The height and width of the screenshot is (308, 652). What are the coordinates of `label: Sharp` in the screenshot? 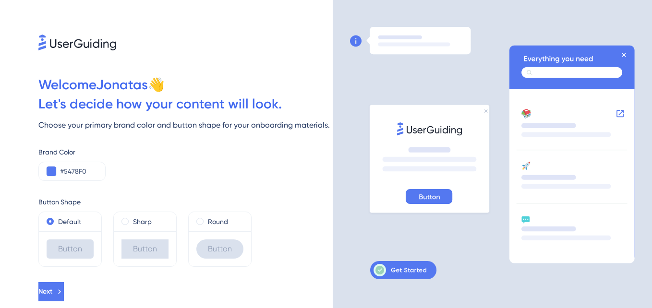 It's located at (142, 222).